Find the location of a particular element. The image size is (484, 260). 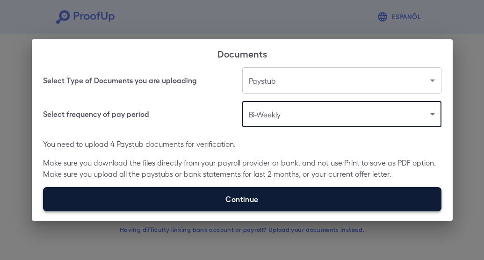

label: Continue is located at coordinates (242, 199).